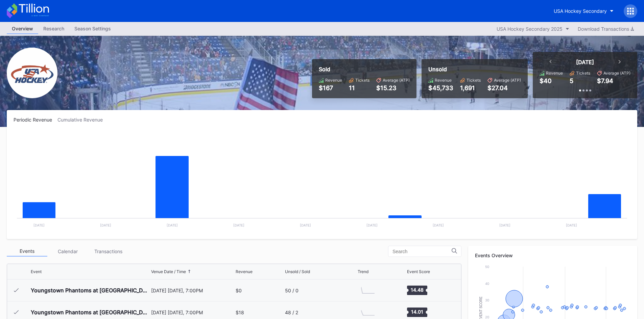 This screenshot has height=319, width=644. I want to click on div: Unsold / Sold, so click(298, 272).